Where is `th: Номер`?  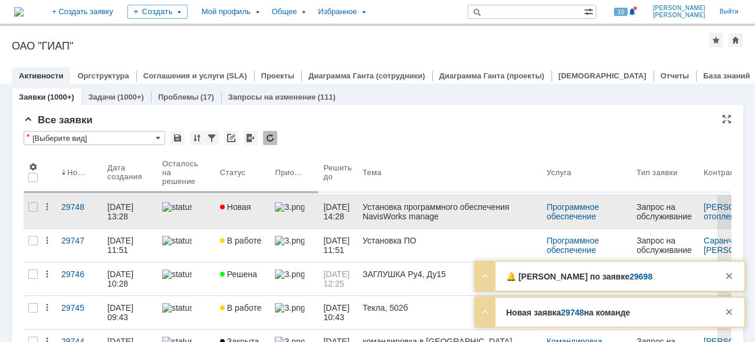
th: Номер is located at coordinates (80, 172).